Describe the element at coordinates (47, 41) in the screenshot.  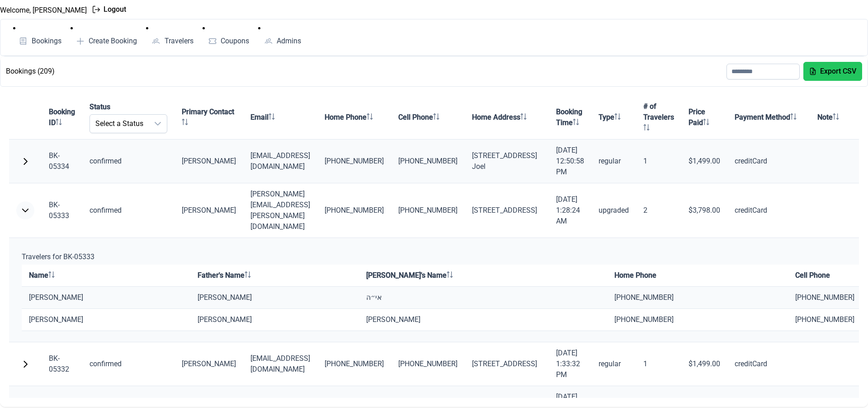
I see `span: Bookings` at that location.